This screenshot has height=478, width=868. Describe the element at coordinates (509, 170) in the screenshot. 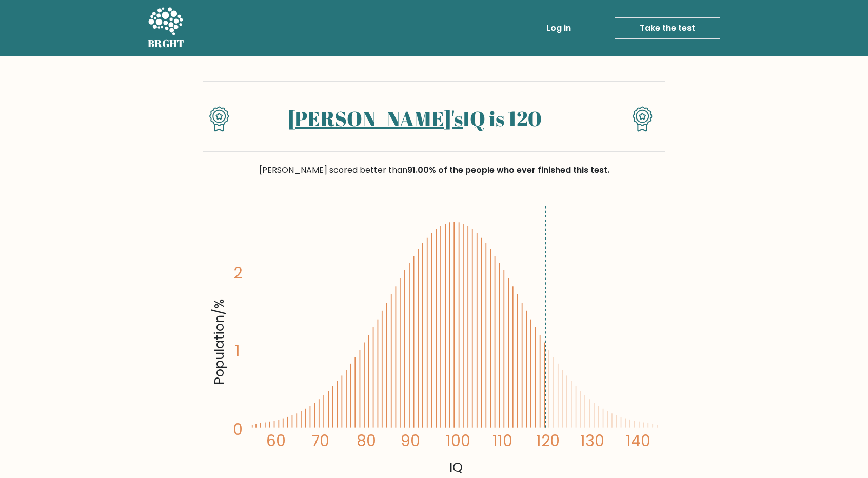

I see `span: 91.00% of the people who ever finished this test.` at that location.